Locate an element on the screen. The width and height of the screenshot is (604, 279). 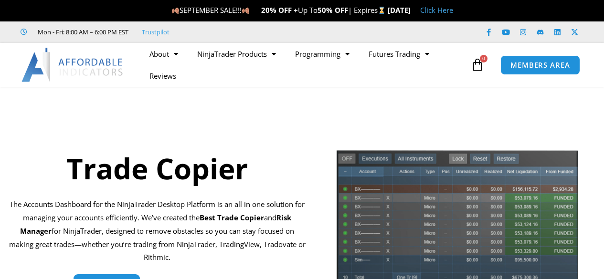
span: Mon - Fri: 8:00 AM – 6:00 PM EST is located at coordinates (82, 32).